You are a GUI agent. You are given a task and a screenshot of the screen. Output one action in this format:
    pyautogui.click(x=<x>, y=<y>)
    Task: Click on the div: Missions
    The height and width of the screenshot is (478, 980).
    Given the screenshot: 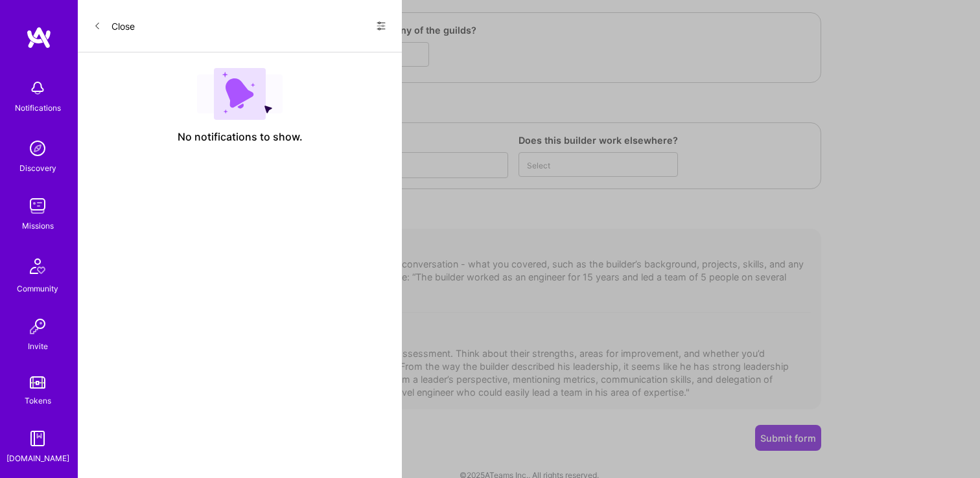 What is the action you would take?
    pyautogui.click(x=37, y=225)
    